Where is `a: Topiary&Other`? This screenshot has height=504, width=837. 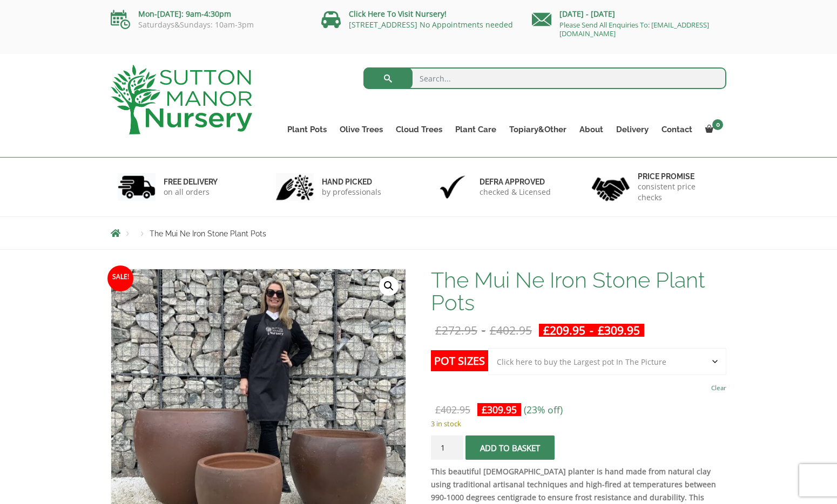
a: Topiary&Other is located at coordinates (538, 130).